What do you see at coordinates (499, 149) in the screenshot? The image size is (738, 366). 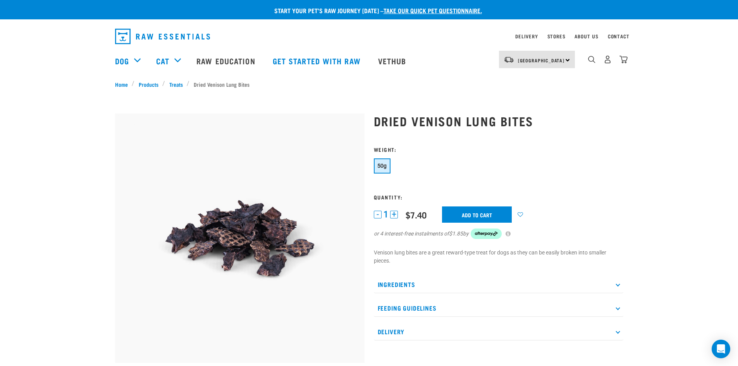 I see `h3: Weight:` at bounding box center [499, 149].